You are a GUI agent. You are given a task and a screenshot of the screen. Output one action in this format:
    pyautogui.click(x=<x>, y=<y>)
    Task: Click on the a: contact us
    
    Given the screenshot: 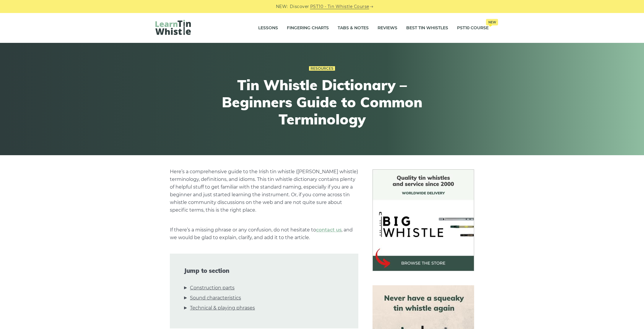 What is the action you would take?
    pyautogui.click(x=329, y=230)
    